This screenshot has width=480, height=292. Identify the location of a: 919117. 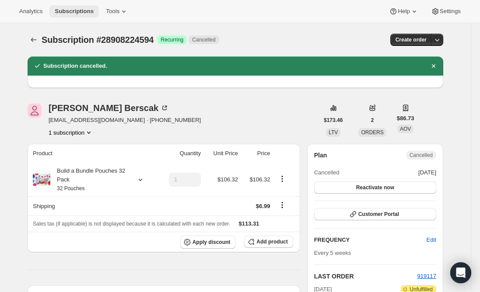
(427, 276).